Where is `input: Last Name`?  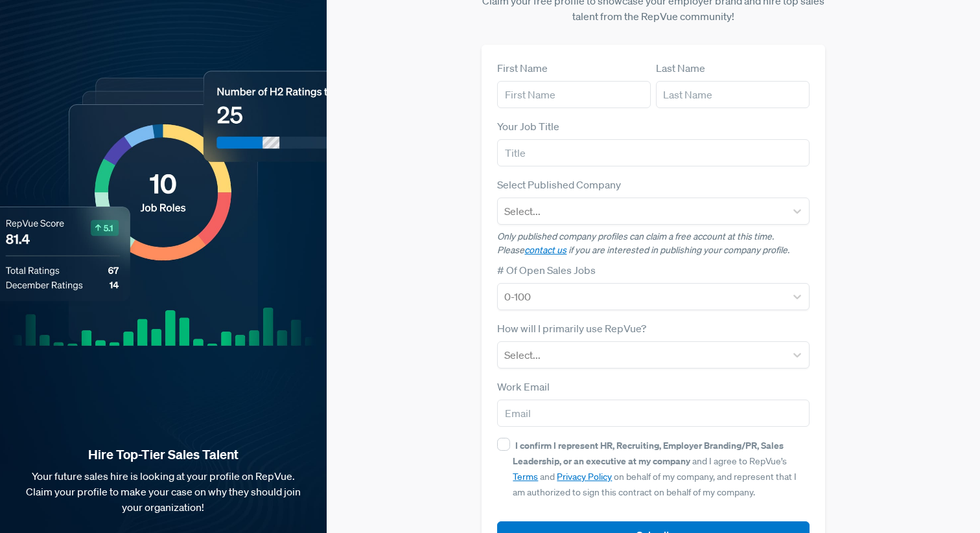 input: Last Name is located at coordinates (732, 95).